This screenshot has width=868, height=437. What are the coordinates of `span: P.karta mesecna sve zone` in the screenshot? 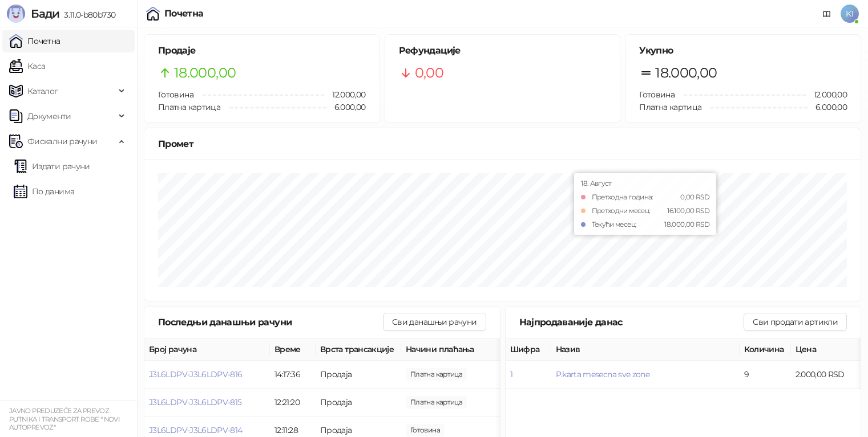 It's located at (603, 374).